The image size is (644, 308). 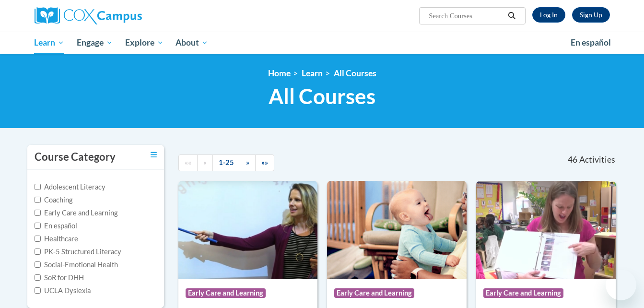 I want to click on span: Explore, so click(x=144, y=43).